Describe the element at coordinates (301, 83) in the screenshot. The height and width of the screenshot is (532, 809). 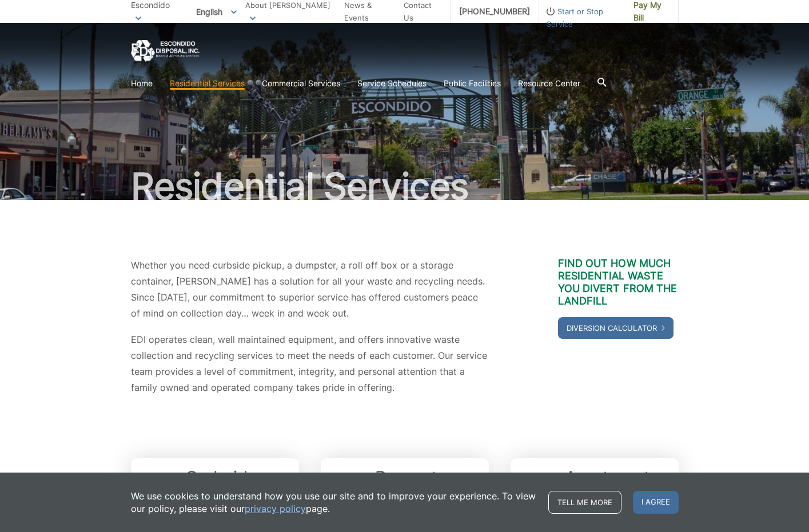
I see `a: Commercial Services` at that location.